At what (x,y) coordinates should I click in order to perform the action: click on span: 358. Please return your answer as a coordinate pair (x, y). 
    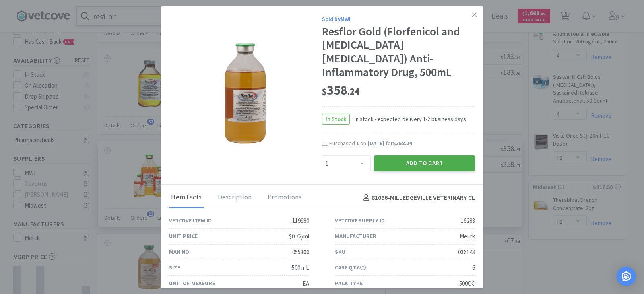
    Looking at the image, I should click on (340, 90).